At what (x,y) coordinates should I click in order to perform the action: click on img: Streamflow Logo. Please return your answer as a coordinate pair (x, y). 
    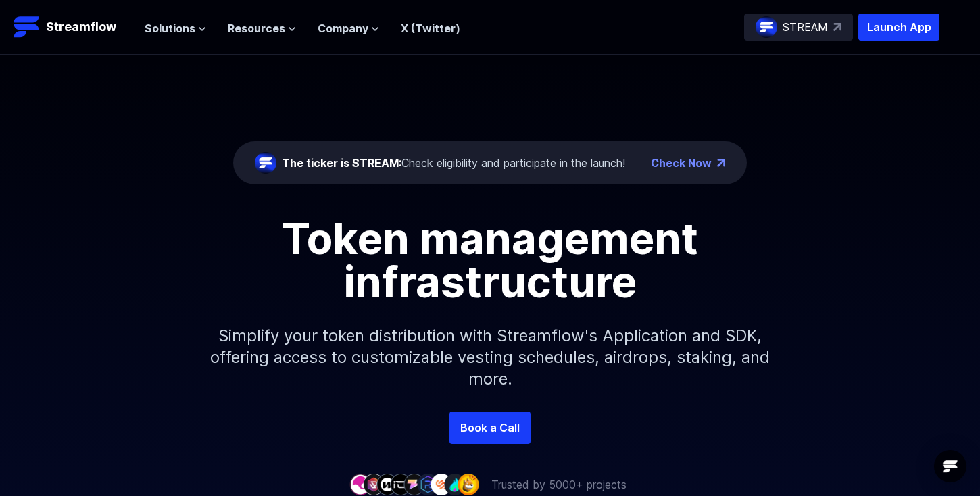
    Looking at the image, I should click on (27, 27).